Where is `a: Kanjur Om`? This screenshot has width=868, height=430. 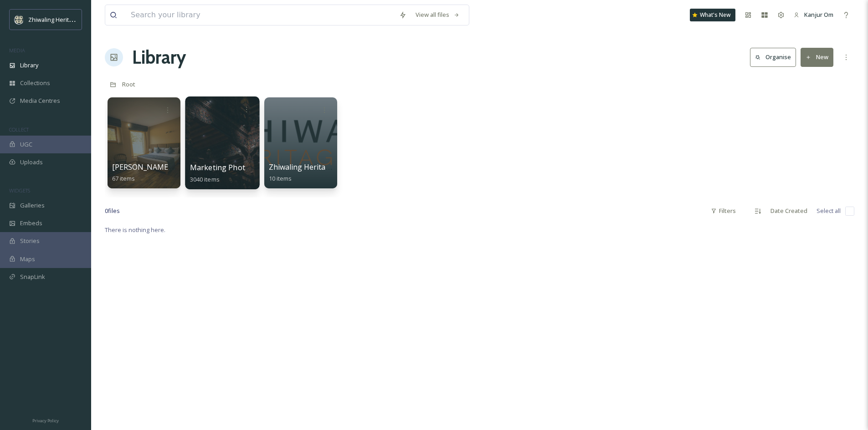
a: Kanjur Om is located at coordinates (813, 14).